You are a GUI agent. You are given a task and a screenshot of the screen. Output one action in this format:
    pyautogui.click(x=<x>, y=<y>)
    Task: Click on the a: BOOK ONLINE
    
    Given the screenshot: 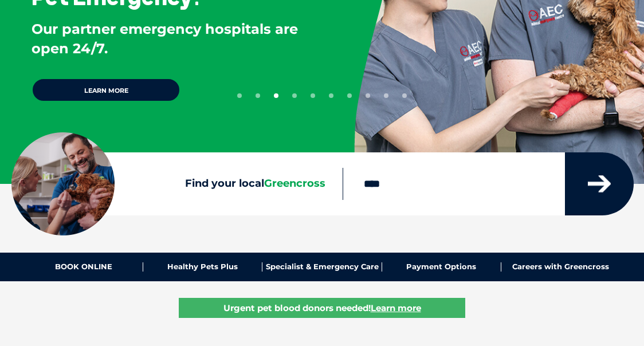 What is the action you would take?
    pyautogui.click(x=84, y=267)
    